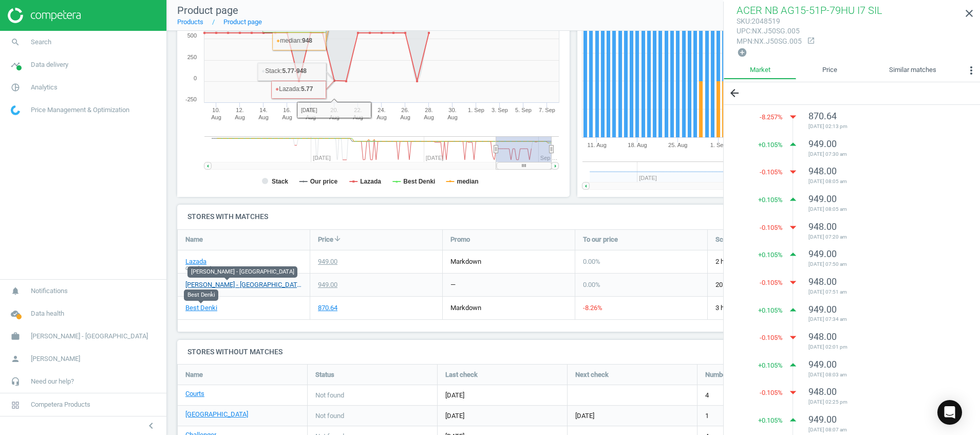 The width and height of the screenshot is (980, 435). Describe the element at coordinates (324, 181) in the screenshot. I see `tspan: Our price` at that location.